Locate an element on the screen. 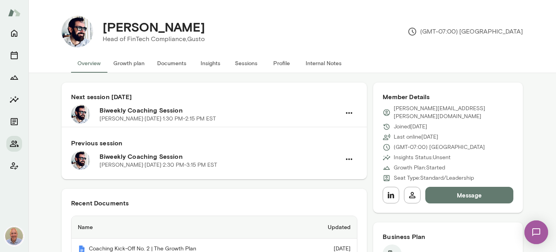 The height and width of the screenshot is (252, 556). th: Updated is located at coordinates (326, 227).